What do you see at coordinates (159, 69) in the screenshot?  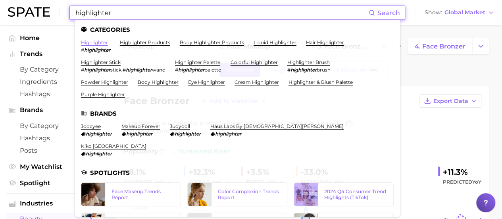 I see `span: wand` at bounding box center [159, 69].